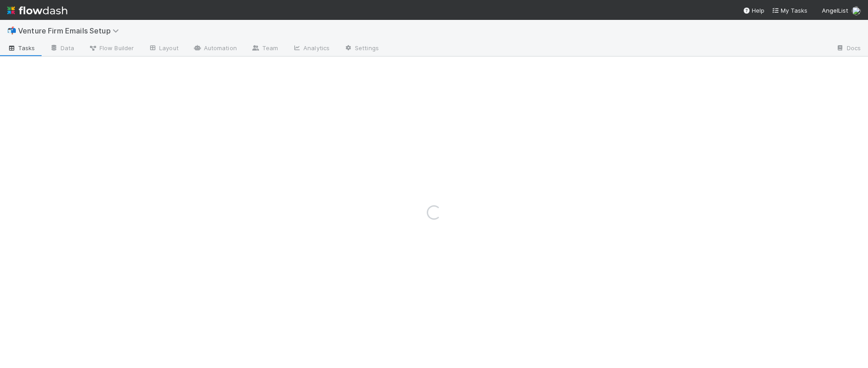 Image resolution: width=868 pixels, height=368 pixels. Describe the element at coordinates (37, 10) in the screenshot. I see `img: logo-inverted-e16ddd16eac7371096b0.svg` at that location.